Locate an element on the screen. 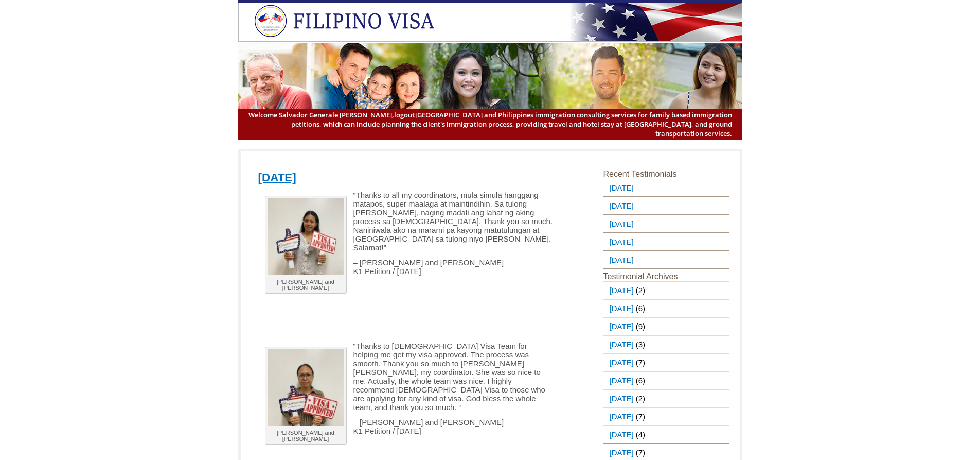 The height and width of the screenshot is (460, 980). p: “Thanks to all my coordinators, mula simula hanggang matapos, super maalaga at maintindihin. Sa t... is located at coordinates (406, 221).